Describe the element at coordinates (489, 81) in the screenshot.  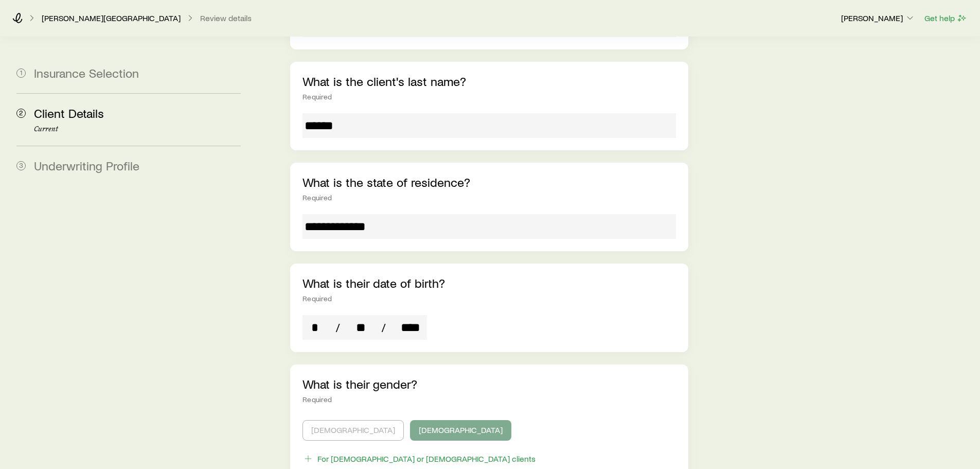
I see `p: What is the client's last name?` at that location.